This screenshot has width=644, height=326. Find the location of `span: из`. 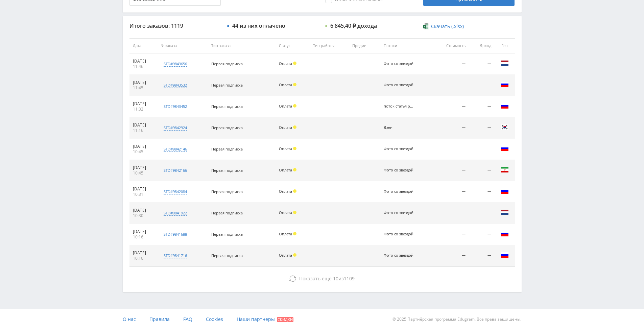

span: из is located at coordinates (327, 278).